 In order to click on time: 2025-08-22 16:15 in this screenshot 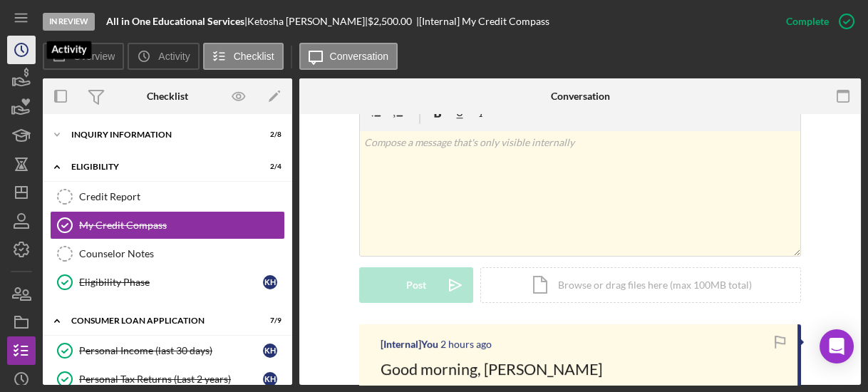, I will do `click(467, 345)`.